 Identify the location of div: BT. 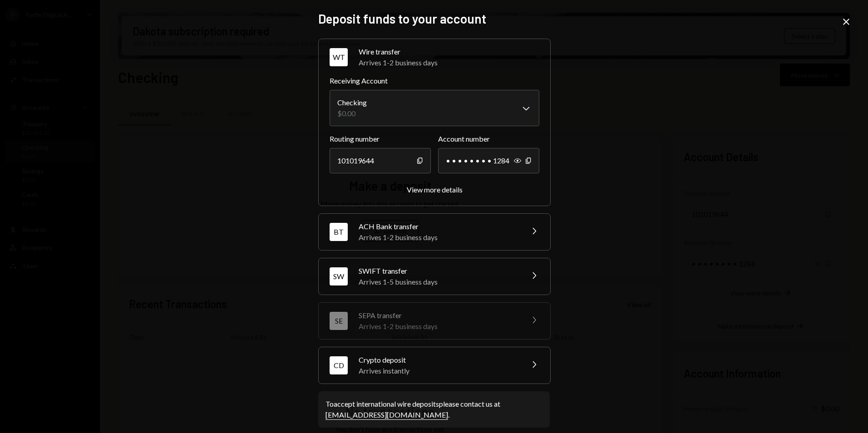
(339, 232).